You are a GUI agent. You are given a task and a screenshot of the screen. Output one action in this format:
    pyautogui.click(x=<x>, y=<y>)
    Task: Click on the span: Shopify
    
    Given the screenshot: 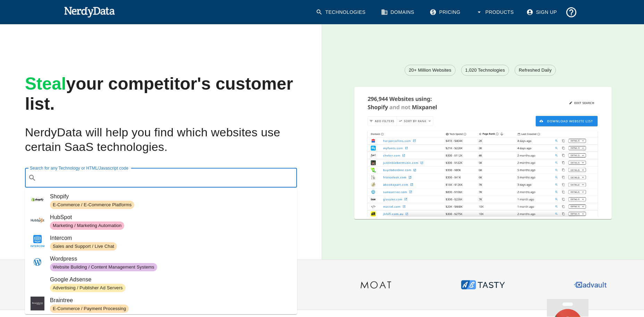 What is the action you would take?
    pyautogui.click(x=171, y=197)
    